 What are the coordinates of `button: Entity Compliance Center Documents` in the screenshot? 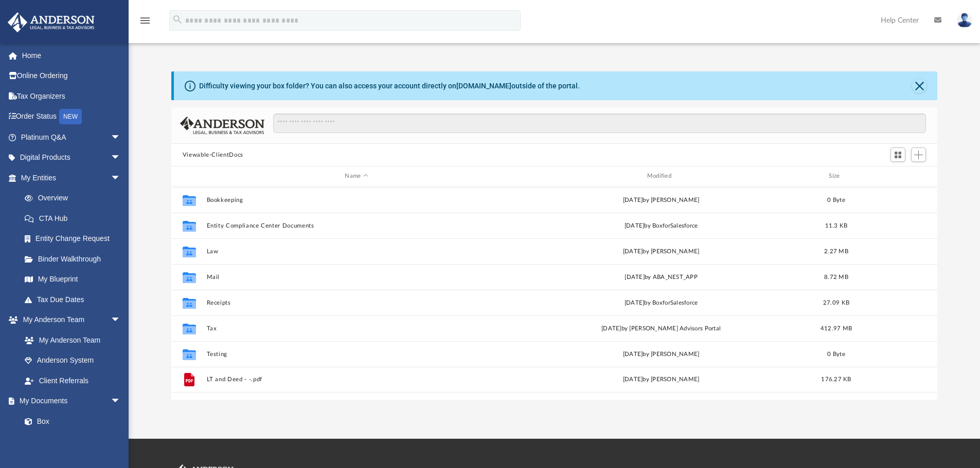 It's located at (356, 226).